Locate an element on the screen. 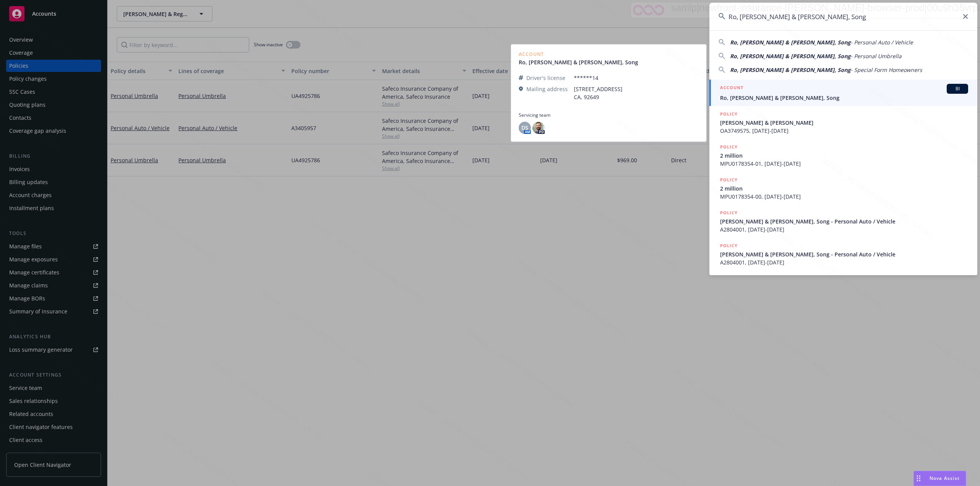 The width and height of the screenshot is (980, 486). h5: ACCOUNT is located at coordinates (731, 89).